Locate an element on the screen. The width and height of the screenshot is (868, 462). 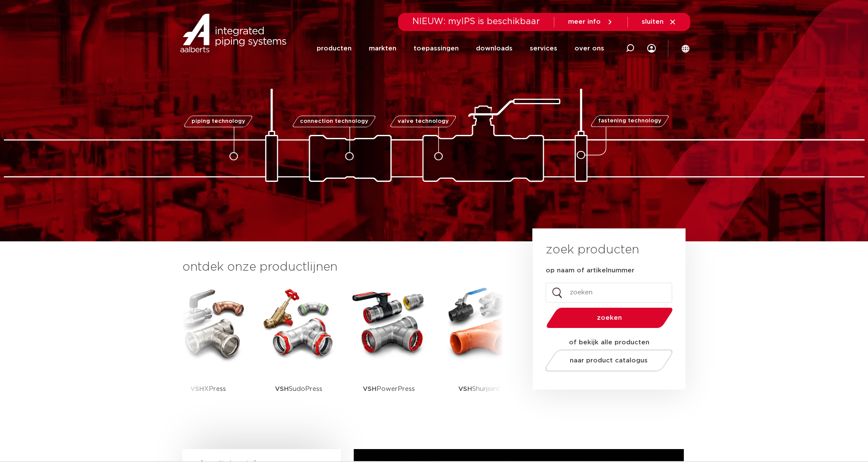
span: fastening technology is located at coordinates (630, 121).